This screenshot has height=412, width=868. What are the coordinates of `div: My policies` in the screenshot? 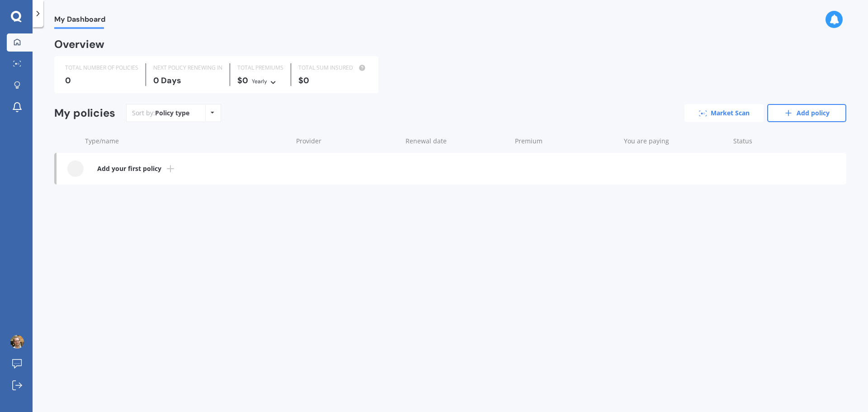 It's located at (85, 113).